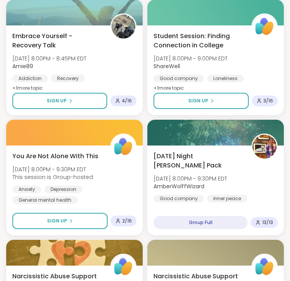 The image size is (290, 281). What do you see at coordinates (268, 223) in the screenshot?
I see `span: 13 / 13` at bounding box center [268, 223].